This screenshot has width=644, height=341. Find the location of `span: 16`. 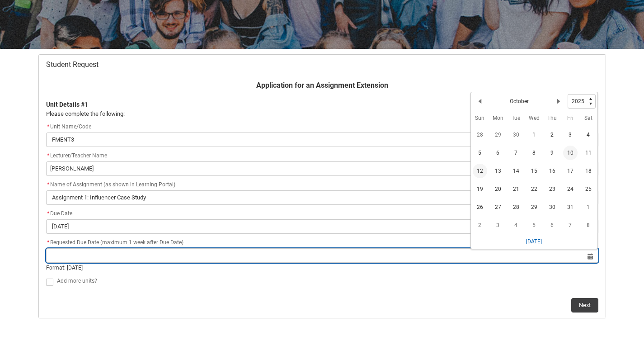

span: 16 is located at coordinates (552, 171).